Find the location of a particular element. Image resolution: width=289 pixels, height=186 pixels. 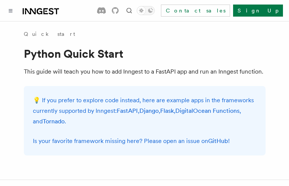

a: Django is located at coordinates (149, 111).